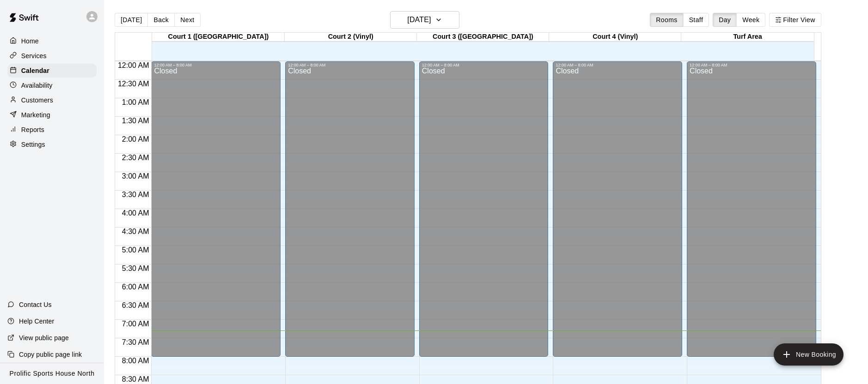 The height and width of the screenshot is (384, 868). Describe the element at coordinates (187, 20) in the screenshot. I see `button: Next` at that location.